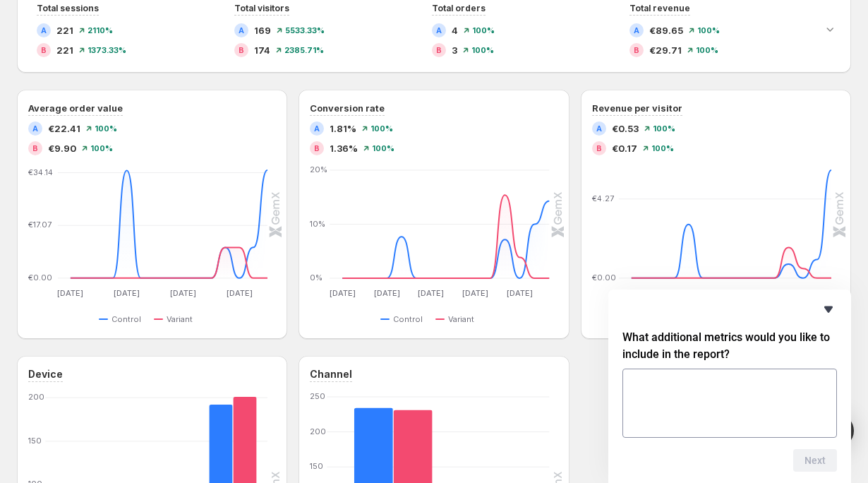  I want to click on h3: Average order value, so click(75, 108).